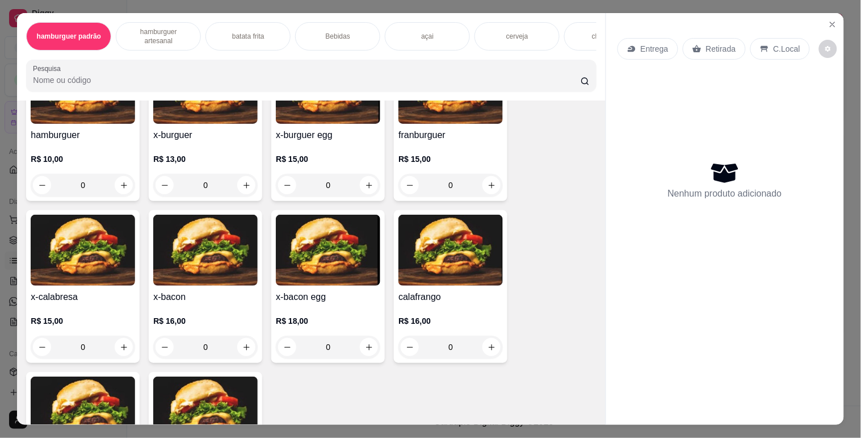 The image size is (861, 438). What do you see at coordinates (307, 80) in the screenshot?
I see `input: Pesquisa` at bounding box center [307, 80].